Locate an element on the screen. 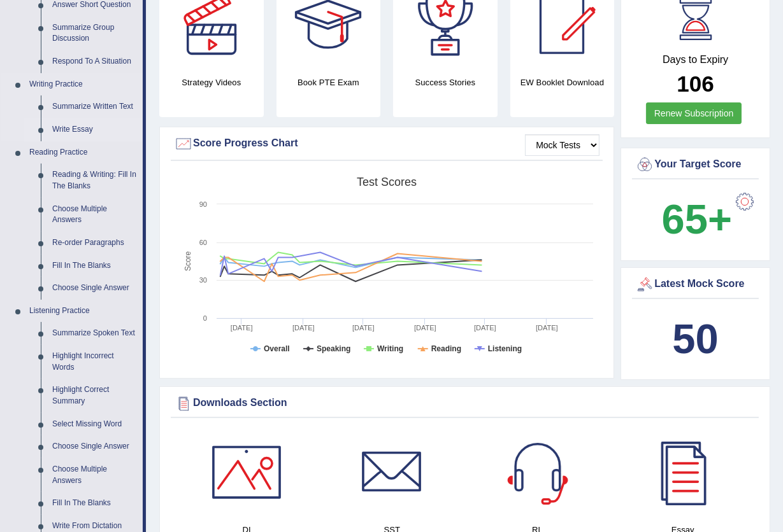 This screenshot has width=783, height=532. b: 65+ is located at coordinates (697, 219).